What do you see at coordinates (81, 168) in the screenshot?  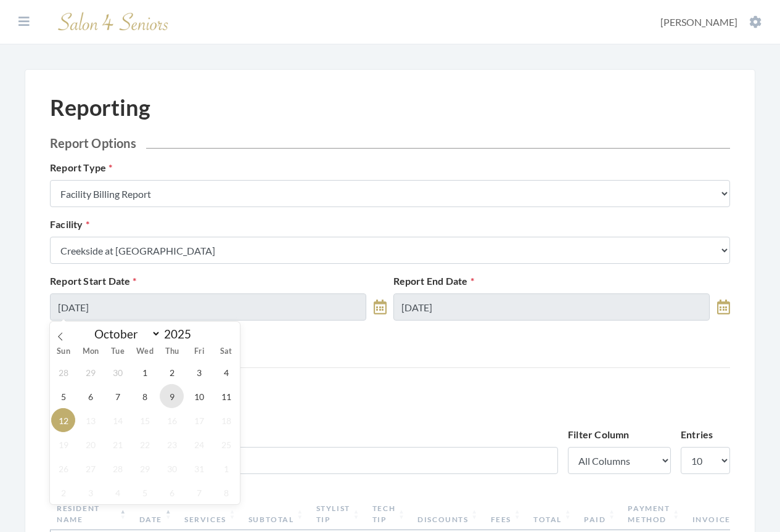 I see `label: Report Type` at bounding box center [81, 168].